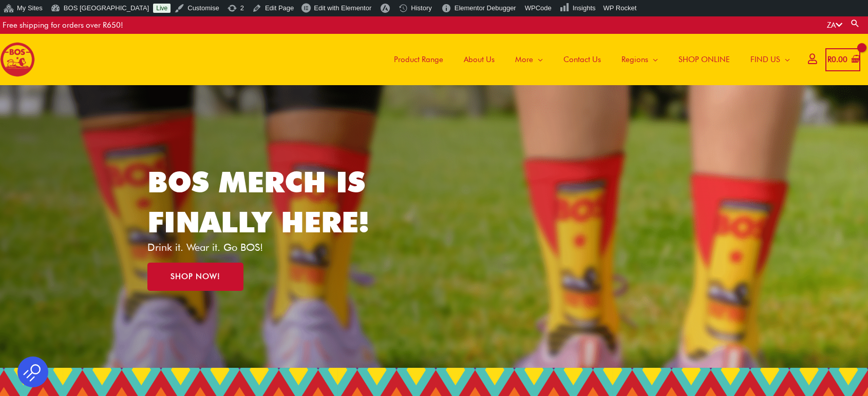 Image resolution: width=868 pixels, height=396 pixels. Describe the element at coordinates (765, 59) in the screenshot. I see `span: FIND US` at that location.